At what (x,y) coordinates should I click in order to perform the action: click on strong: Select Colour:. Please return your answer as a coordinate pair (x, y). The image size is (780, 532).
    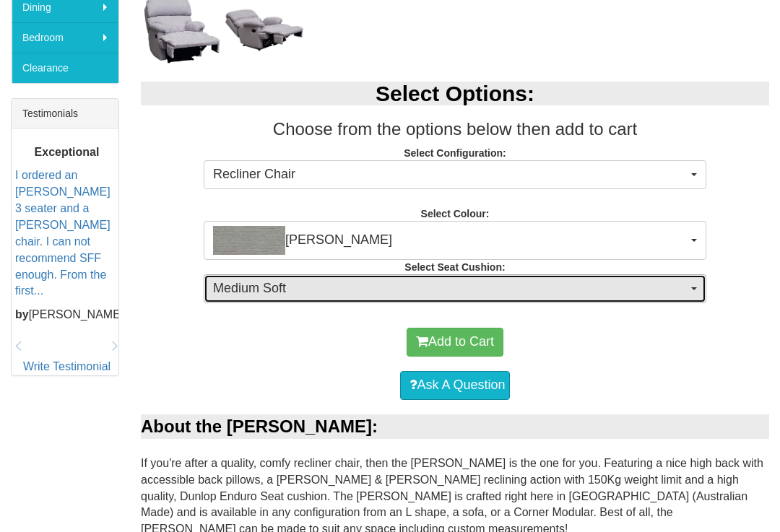
    Looking at the image, I should click on (455, 213).